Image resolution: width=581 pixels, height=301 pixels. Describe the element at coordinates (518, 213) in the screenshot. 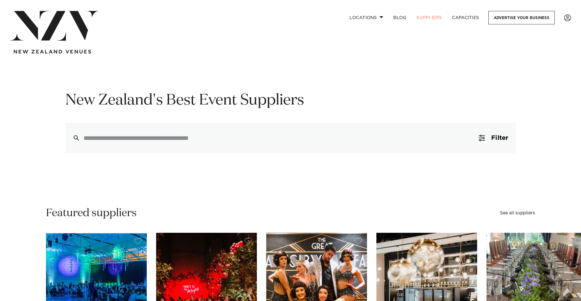

I see `a: See all suppliers` at that location.